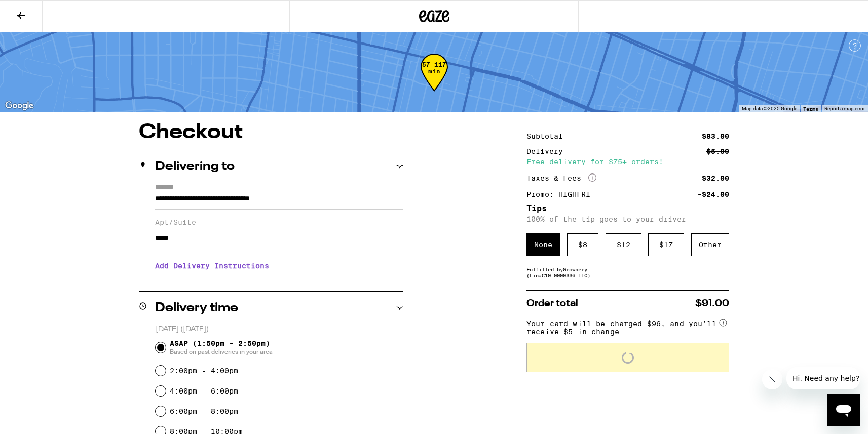 The height and width of the screenshot is (434, 868). I want to click on label: Apt/Suite, so click(279, 223).